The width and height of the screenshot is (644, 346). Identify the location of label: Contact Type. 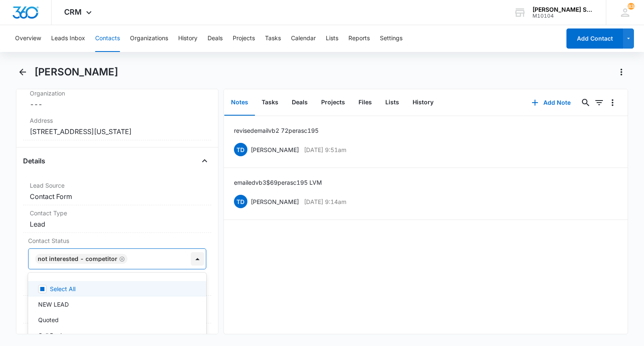
(117, 213).